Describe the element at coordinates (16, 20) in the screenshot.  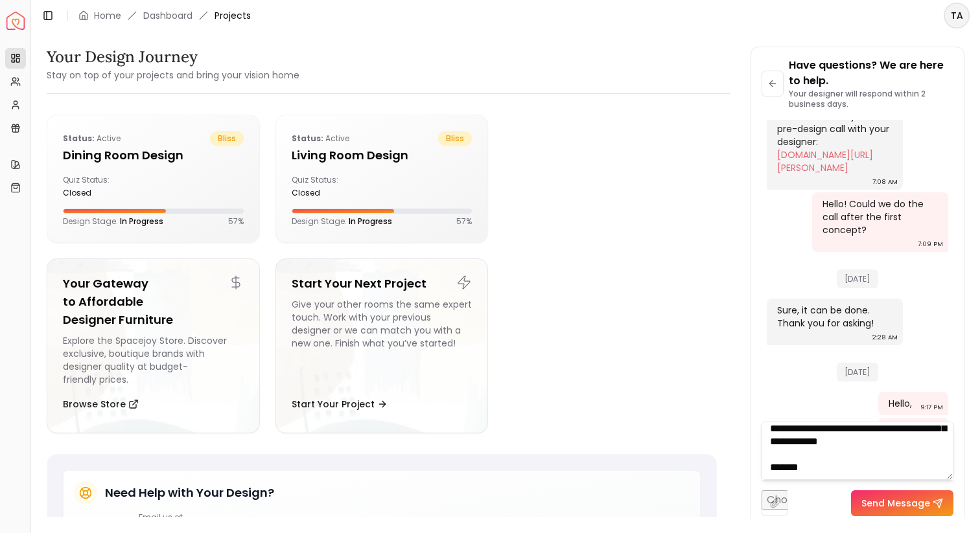
I see `img: Spacejoy Logo` at that location.